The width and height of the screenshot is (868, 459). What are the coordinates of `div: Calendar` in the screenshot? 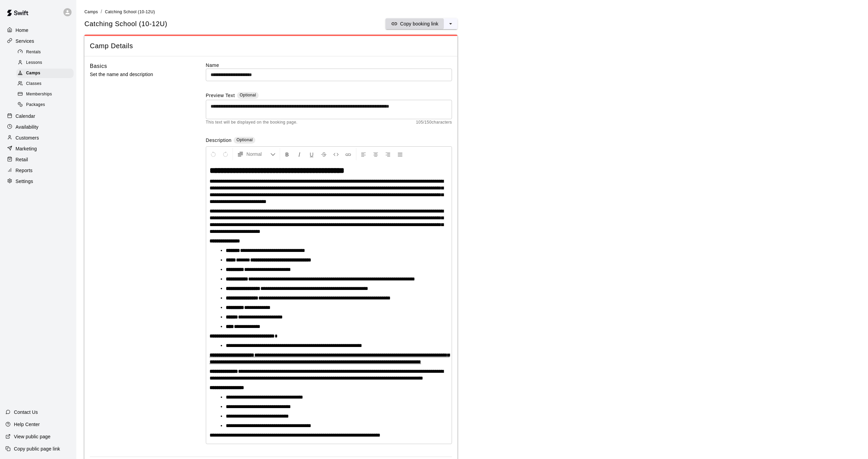 It's located at (38, 116).